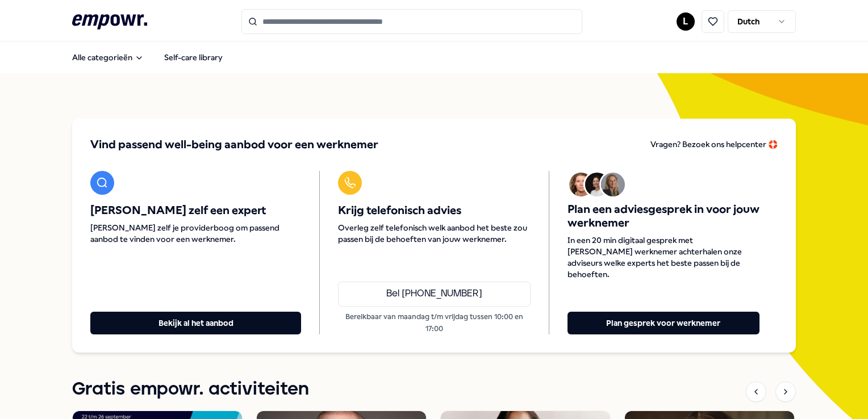  I want to click on button: Plan gesprek voor werknemer, so click(663, 323).